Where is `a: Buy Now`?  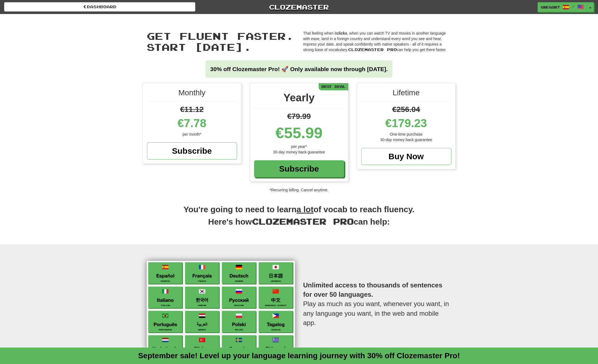 a: Buy Now is located at coordinates (406, 156).